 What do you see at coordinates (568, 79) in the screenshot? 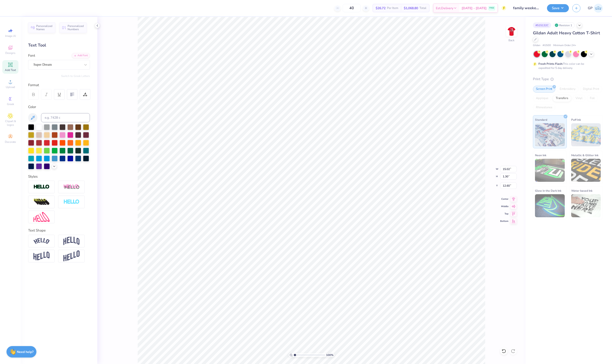
I see `div: Print Type` at bounding box center [568, 79].